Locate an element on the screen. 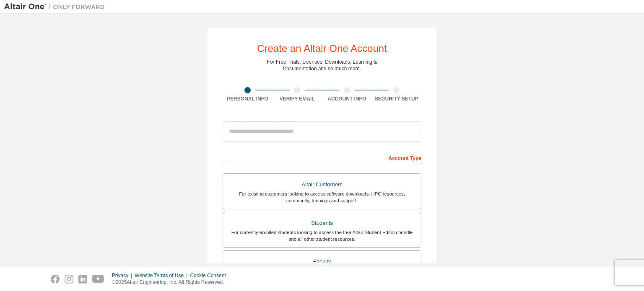 The image size is (644, 291). p: © 2025 Altair Engineering, Inc. All Rights Reserved. is located at coordinates (171, 283).